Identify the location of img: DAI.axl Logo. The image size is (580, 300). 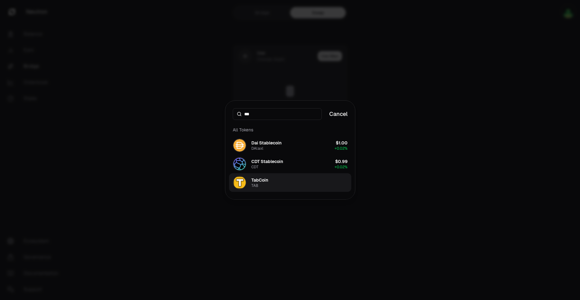
(240, 146).